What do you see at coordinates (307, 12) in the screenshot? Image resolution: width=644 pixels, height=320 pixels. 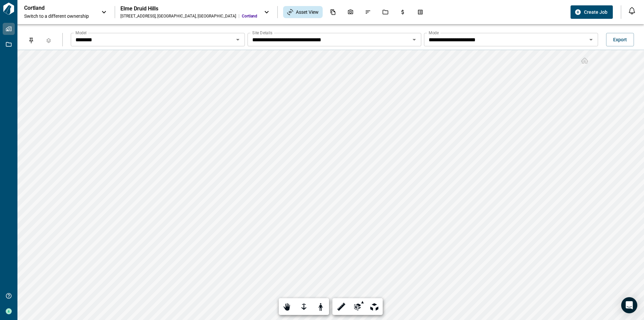 I see `span: Asset View` at bounding box center [307, 12].